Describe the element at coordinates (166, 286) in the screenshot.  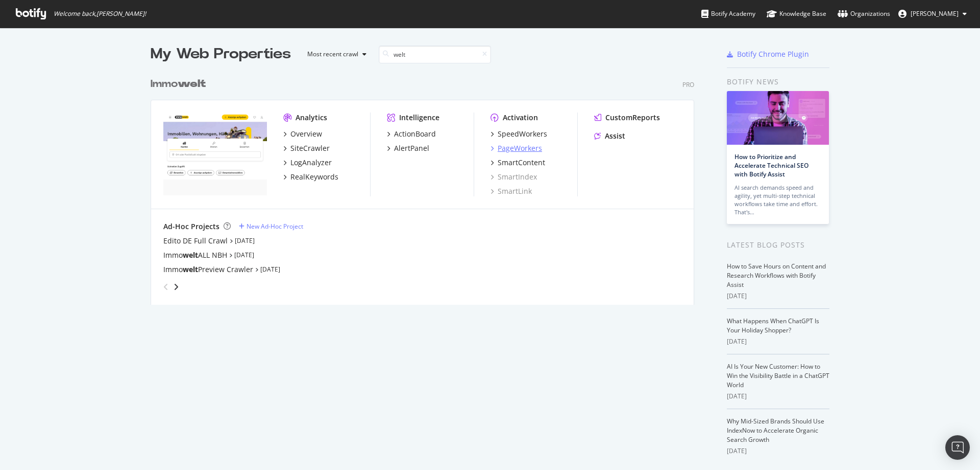
I see `div: angle-left` at that location.